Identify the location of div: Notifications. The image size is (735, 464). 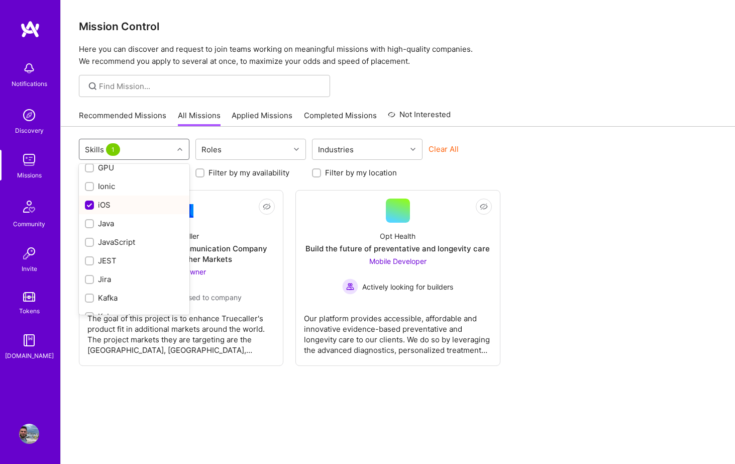
(29, 83).